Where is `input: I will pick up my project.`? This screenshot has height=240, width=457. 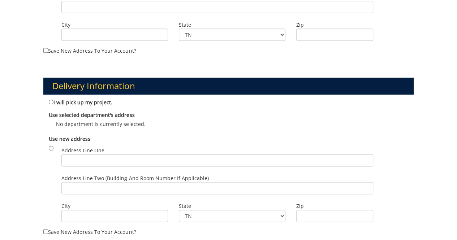 input: I will pick up my project. is located at coordinates (51, 102).